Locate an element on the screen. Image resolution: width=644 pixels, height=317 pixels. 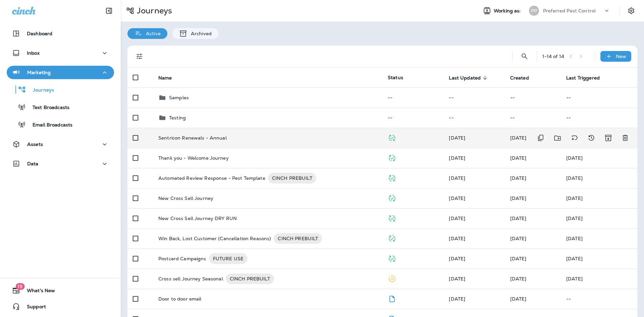
span: 19 is located at coordinates (20, 286).